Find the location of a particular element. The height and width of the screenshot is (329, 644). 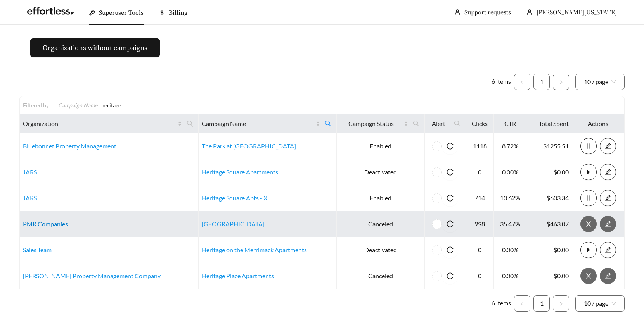

td: 35.47% is located at coordinates (510, 224).